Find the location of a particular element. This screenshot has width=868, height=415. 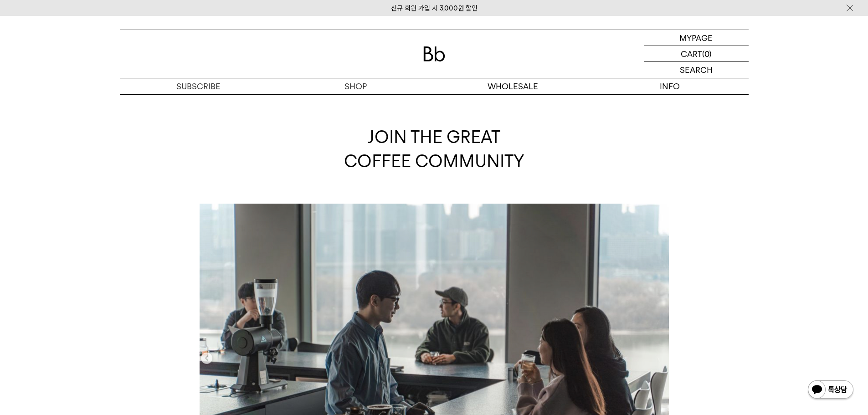

a: SUBSCRIBE is located at coordinates (198, 86).